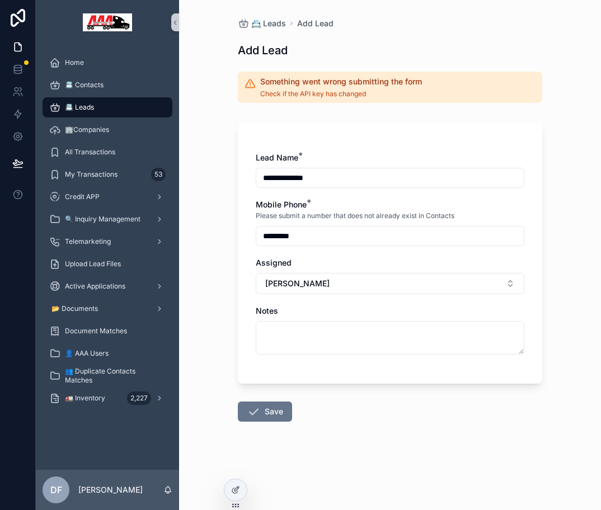 The width and height of the screenshot is (601, 510). I want to click on a: My Transactions53, so click(107, 174).